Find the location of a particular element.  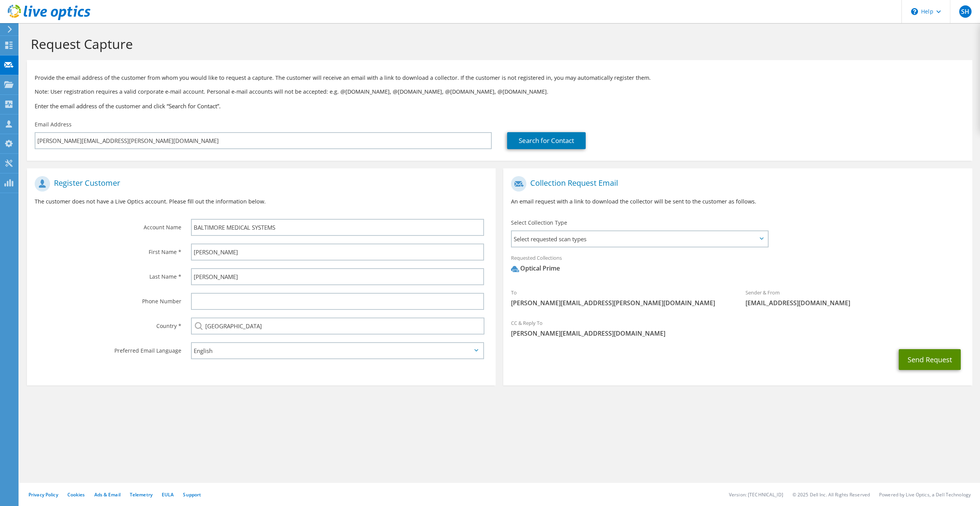

svg: \n is located at coordinates (914, 11).